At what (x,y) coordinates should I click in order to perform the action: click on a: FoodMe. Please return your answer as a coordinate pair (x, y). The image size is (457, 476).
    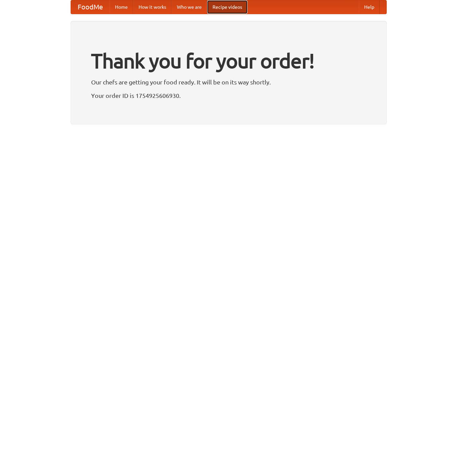
    Looking at the image, I should click on (90, 7).